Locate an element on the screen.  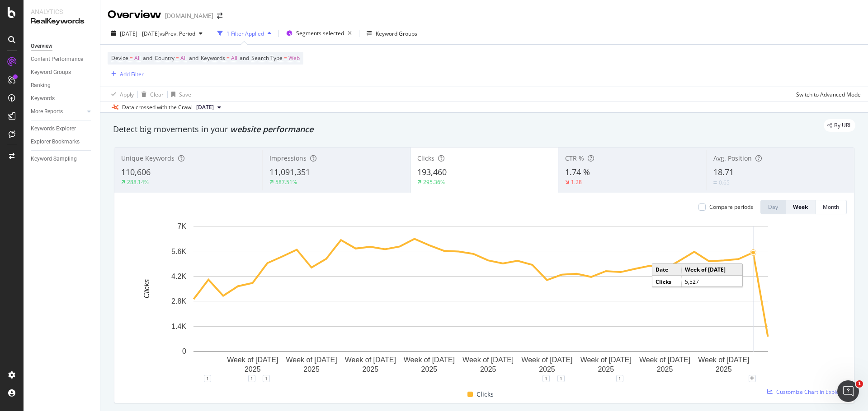
div: More Reports is located at coordinates (46, 111).